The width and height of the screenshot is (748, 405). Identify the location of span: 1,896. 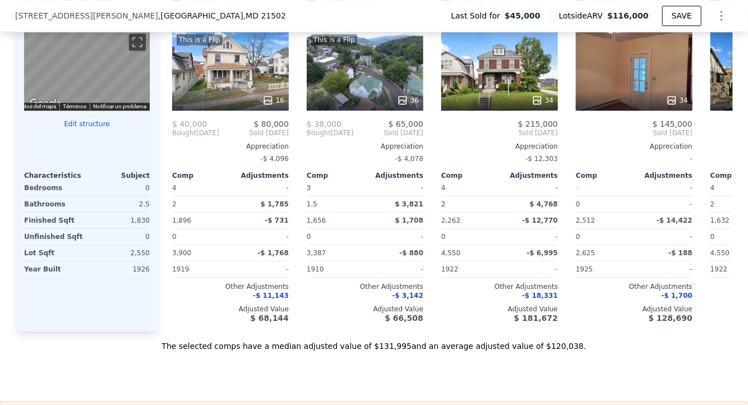
(182, 220).